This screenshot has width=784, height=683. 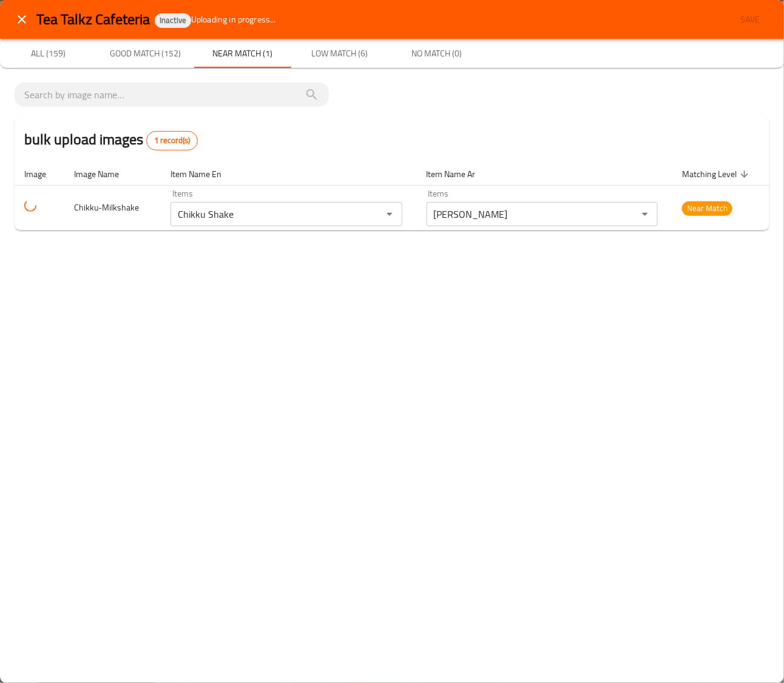 I want to click on h2: bulk upload images, so click(x=111, y=140).